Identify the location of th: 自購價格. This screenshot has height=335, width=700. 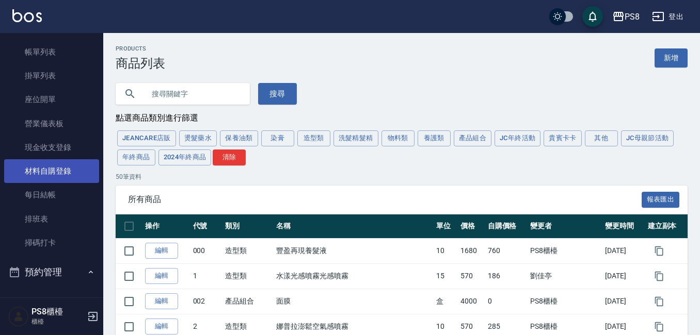
(506, 227).